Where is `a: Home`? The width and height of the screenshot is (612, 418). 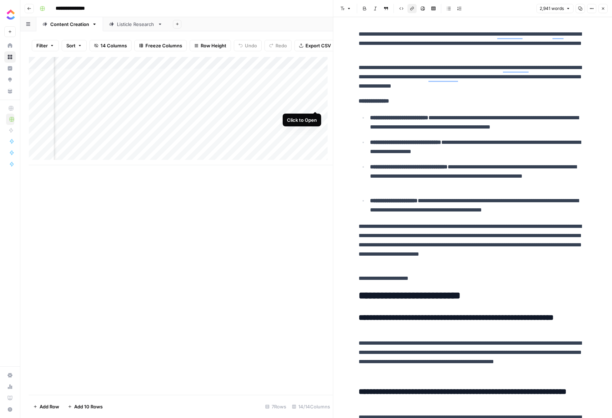 a: Home is located at coordinates (10, 46).